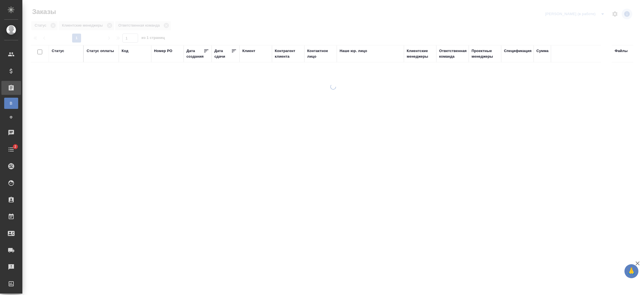  What do you see at coordinates (58, 51) in the screenshot?
I see `div: Статус` at bounding box center [58, 51].